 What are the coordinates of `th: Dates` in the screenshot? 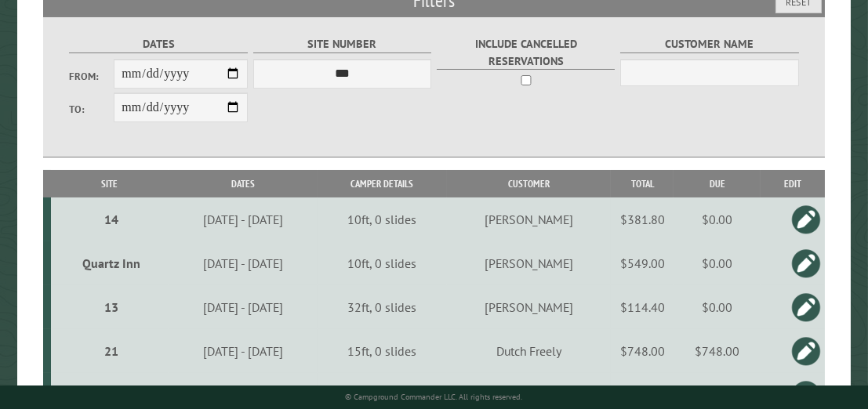 It's located at (243, 183).